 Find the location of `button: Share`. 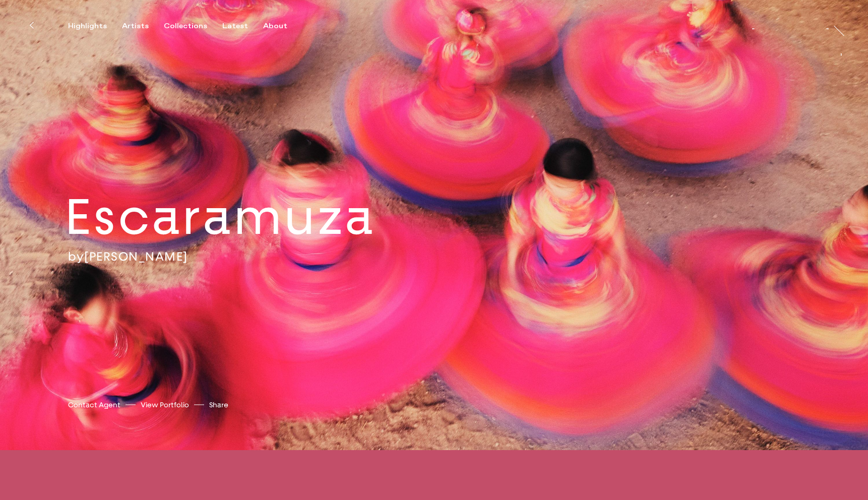

button: Share is located at coordinates (219, 405).